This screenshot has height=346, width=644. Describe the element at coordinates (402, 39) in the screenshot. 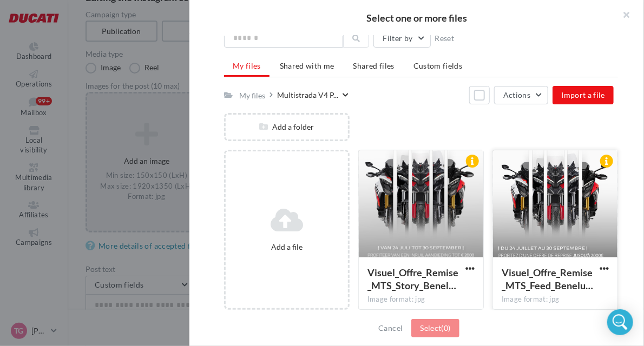

I see `button: Filter by` at that location.